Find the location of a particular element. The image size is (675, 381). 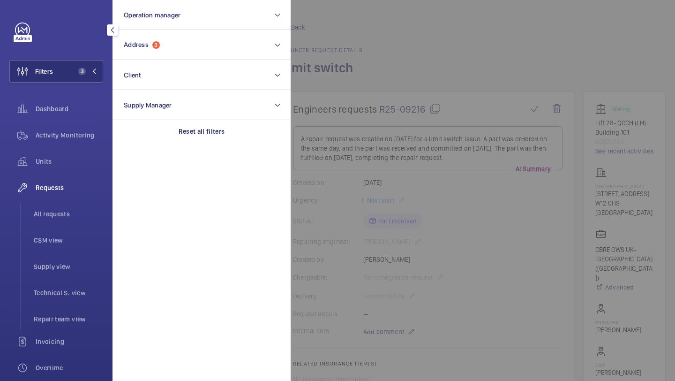

span: Supply view is located at coordinates (68, 266).